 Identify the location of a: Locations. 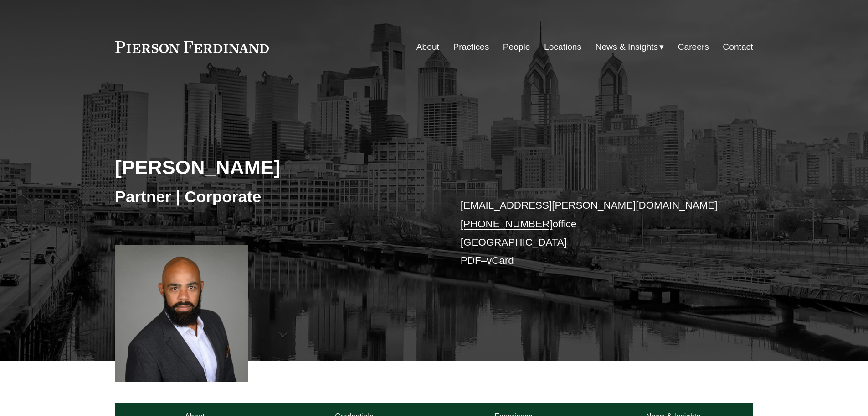
(563, 47).